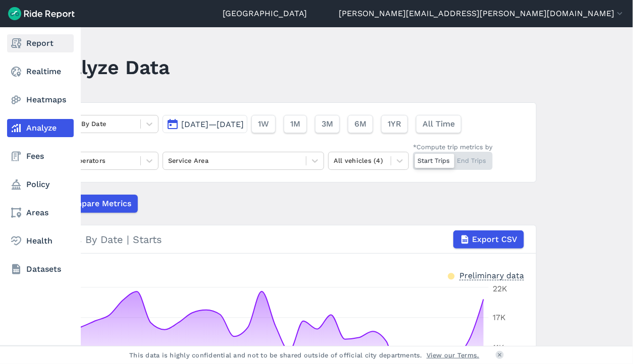  I want to click on span: Compare Metrics, so click(97, 204).